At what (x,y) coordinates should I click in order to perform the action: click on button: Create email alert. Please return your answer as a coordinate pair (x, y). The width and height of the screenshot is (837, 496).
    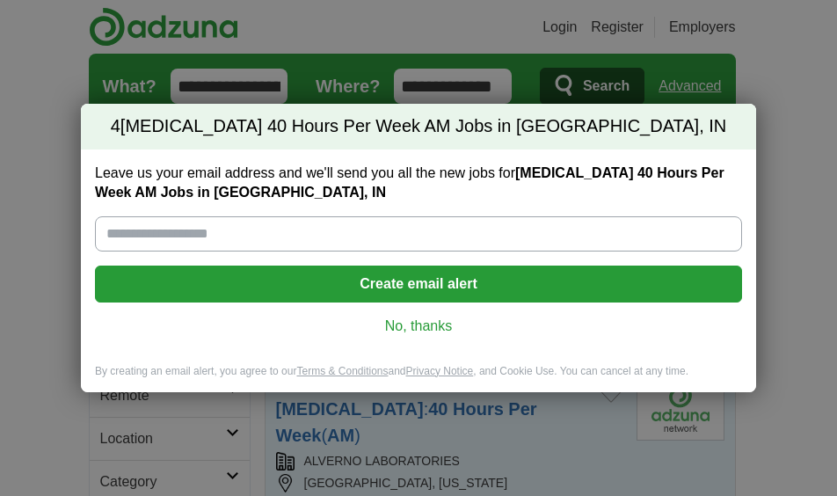
    Looking at the image, I should click on (418, 284).